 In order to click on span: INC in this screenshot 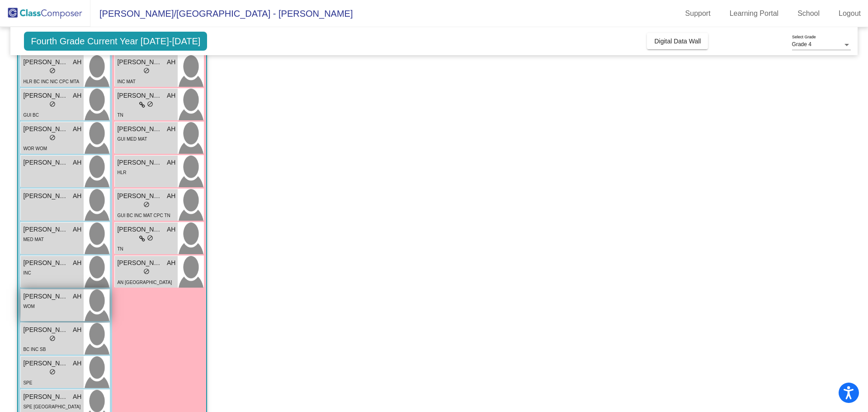, I will do `click(27, 273)`.